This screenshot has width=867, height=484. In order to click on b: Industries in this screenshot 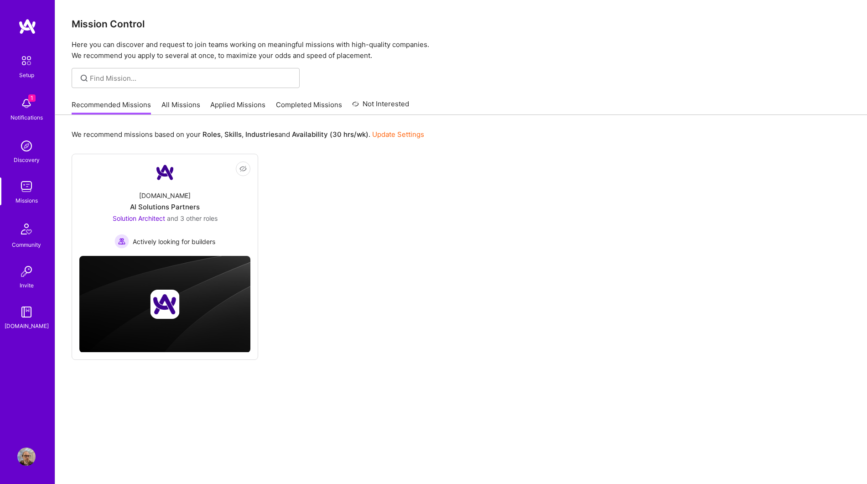, I will do `click(262, 134)`.